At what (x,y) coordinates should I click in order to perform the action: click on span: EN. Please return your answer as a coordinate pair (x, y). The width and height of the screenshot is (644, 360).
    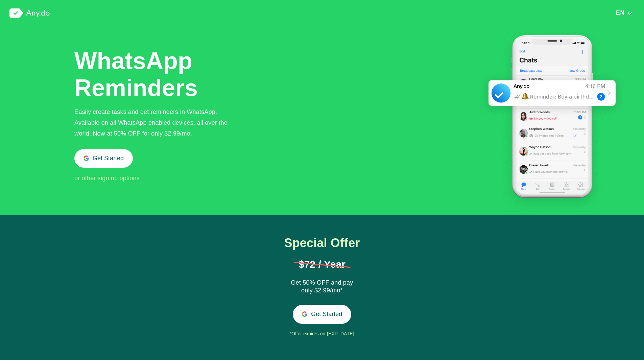
    Looking at the image, I should click on (620, 13).